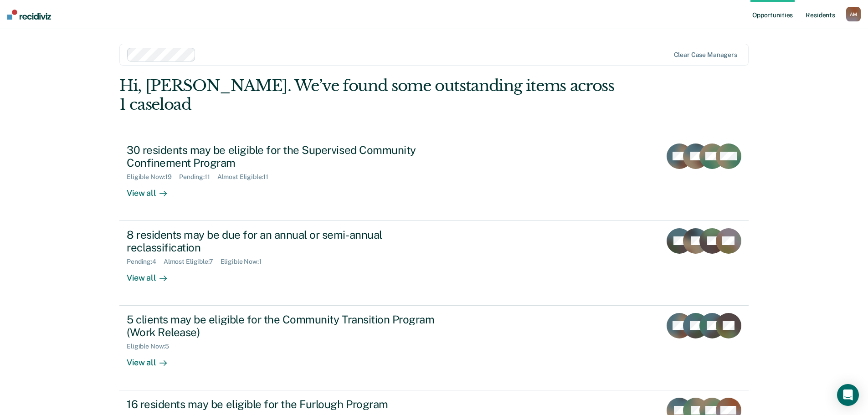 The width and height of the screenshot is (868, 415). What do you see at coordinates (145, 262) in the screenshot?
I see `div: Pending : 4` at bounding box center [145, 262].